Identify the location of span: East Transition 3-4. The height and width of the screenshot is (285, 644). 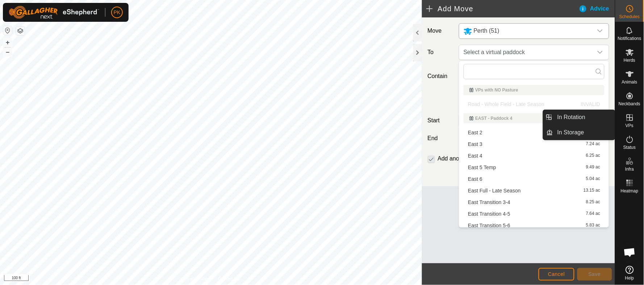
(490, 202).